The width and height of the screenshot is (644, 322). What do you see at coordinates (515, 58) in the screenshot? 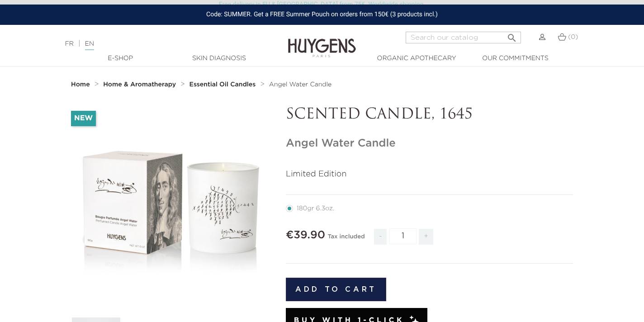
I see `a: Our commitments` at bounding box center [515, 58].